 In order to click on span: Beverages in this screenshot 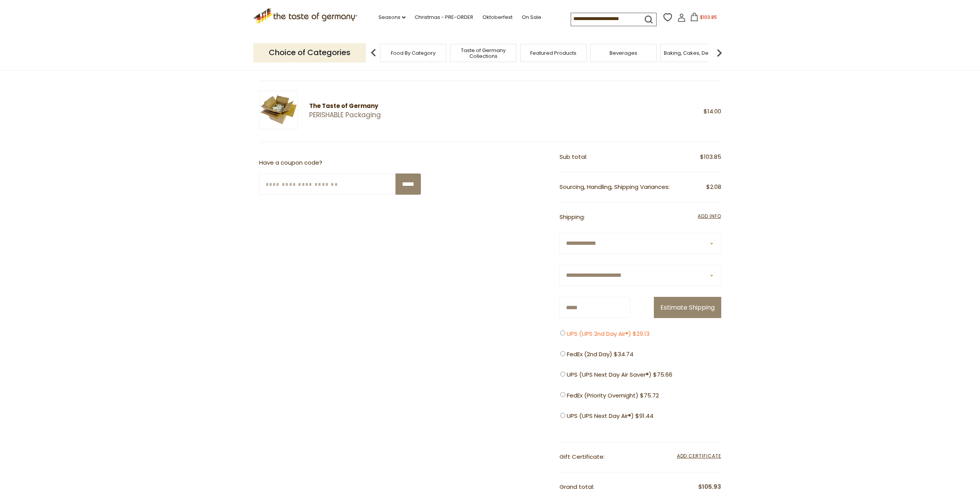, I will do `click(623, 53)`.